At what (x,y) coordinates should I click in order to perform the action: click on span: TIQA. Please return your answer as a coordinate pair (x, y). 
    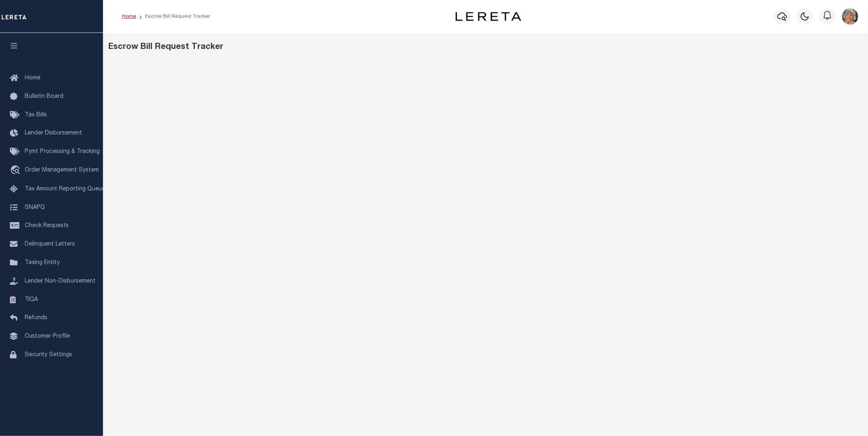
    Looking at the image, I should click on (31, 300).